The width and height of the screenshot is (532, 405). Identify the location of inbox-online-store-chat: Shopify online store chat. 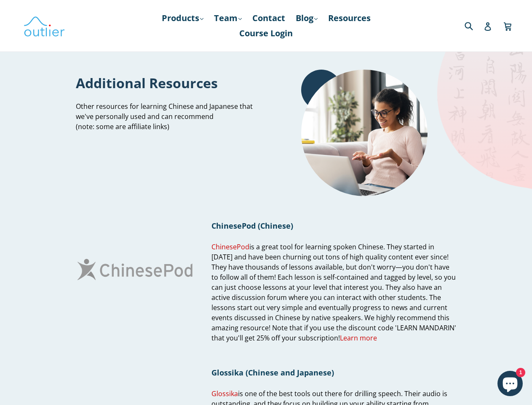
(510, 384).